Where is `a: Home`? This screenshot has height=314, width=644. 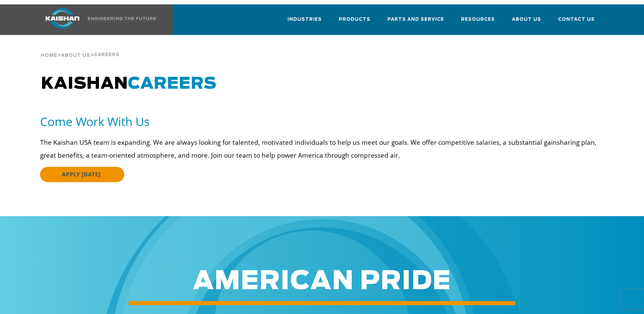
a: Home is located at coordinates (49, 55).